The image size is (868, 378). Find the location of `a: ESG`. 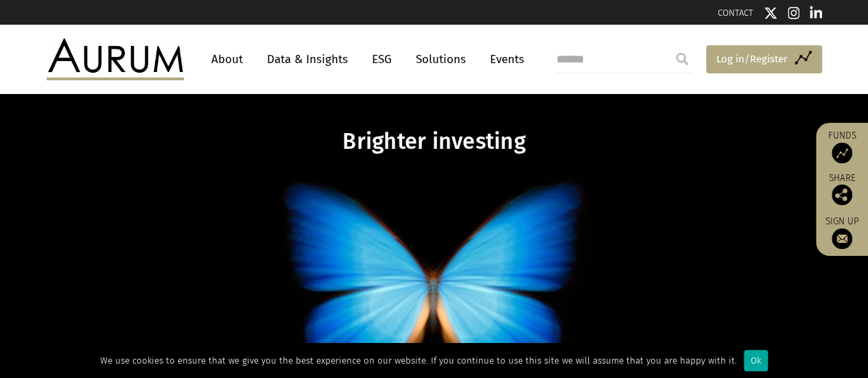

a: ESG is located at coordinates (381, 59).